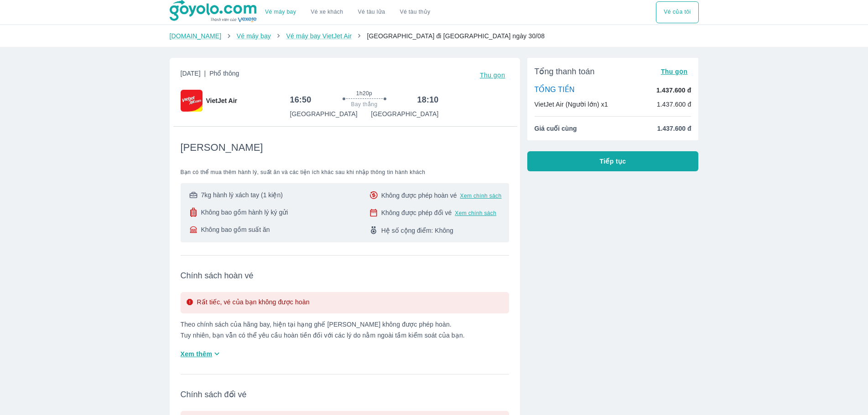  What do you see at coordinates (326, 12) in the screenshot?
I see `a: Vé xe khách` at bounding box center [326, 12].